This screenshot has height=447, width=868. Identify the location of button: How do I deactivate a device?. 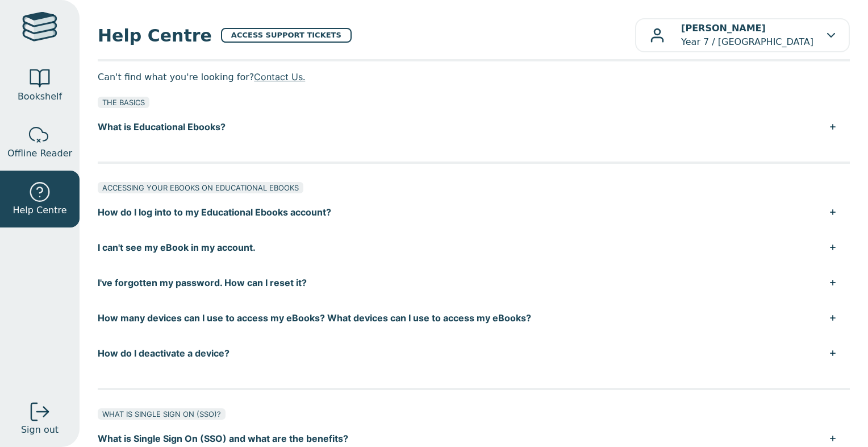
(474, 353).